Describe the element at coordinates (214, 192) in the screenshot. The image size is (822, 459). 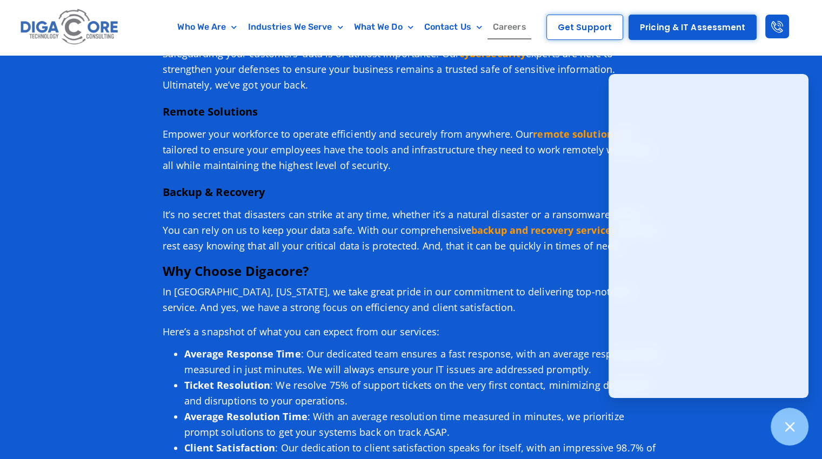
I see `b: Backup & Recovery` at that location.